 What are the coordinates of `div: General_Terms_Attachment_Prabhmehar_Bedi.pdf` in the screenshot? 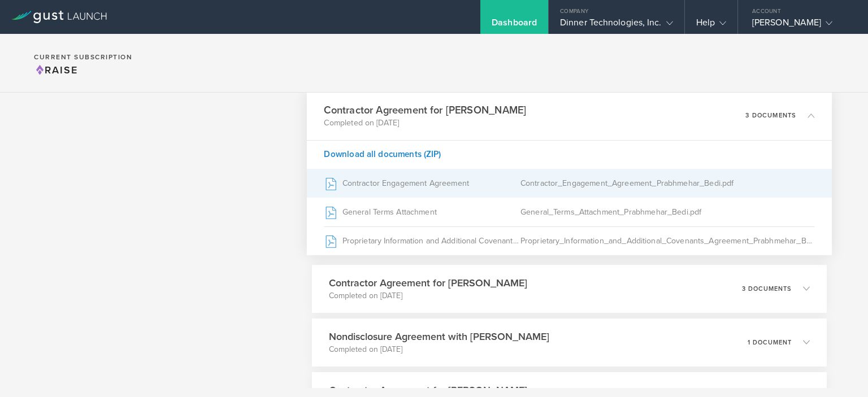 It's located at (667, 211).